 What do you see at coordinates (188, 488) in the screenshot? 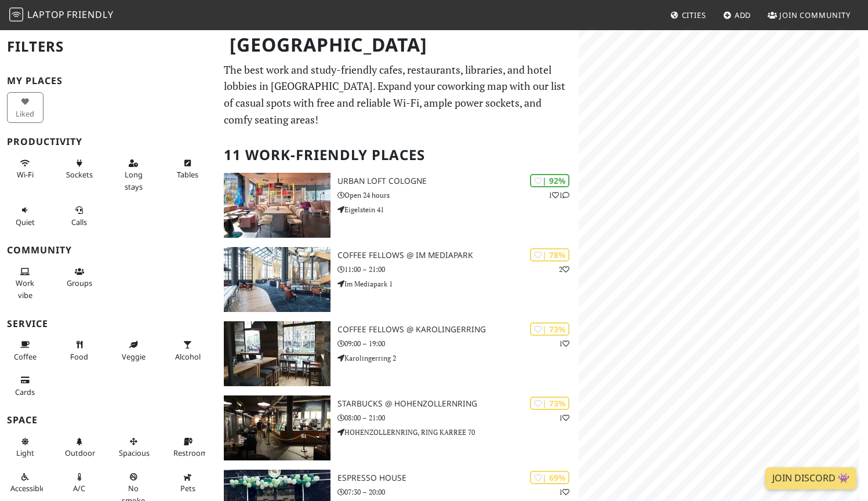
I see `span: Pet friendly` at bounding box center [188, 488].